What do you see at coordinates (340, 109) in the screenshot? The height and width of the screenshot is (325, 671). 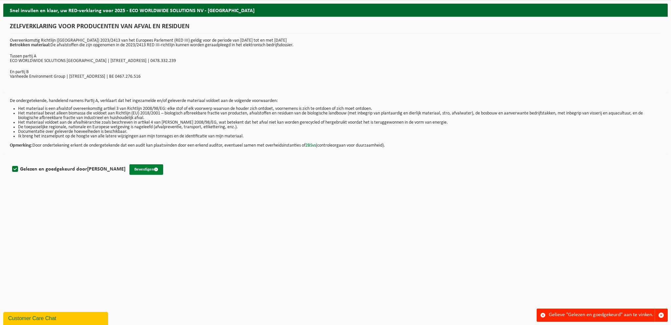 I see `li: Het materiaal is een afvalstof overeenkomstig artikel 3 van Richtlijn 2008/98/EG: elke stof of el...` at bounding box center [340, 109].